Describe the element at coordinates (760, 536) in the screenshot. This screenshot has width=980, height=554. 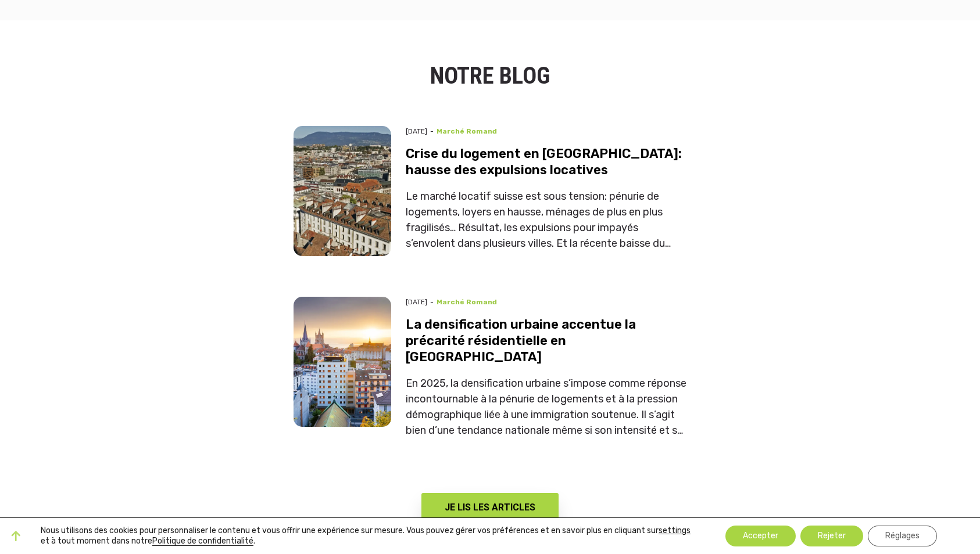
I see `button: Accepter` at that location.